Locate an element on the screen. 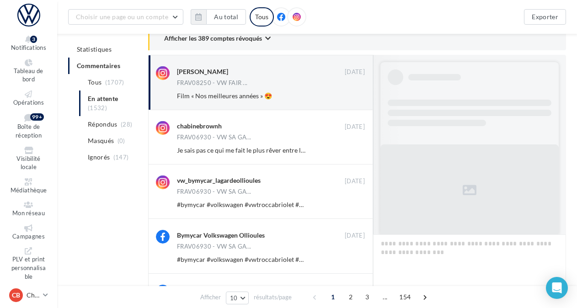 The image size is (577, 308). div: Open Intercom Messenger is located at coordinates (557, 288).